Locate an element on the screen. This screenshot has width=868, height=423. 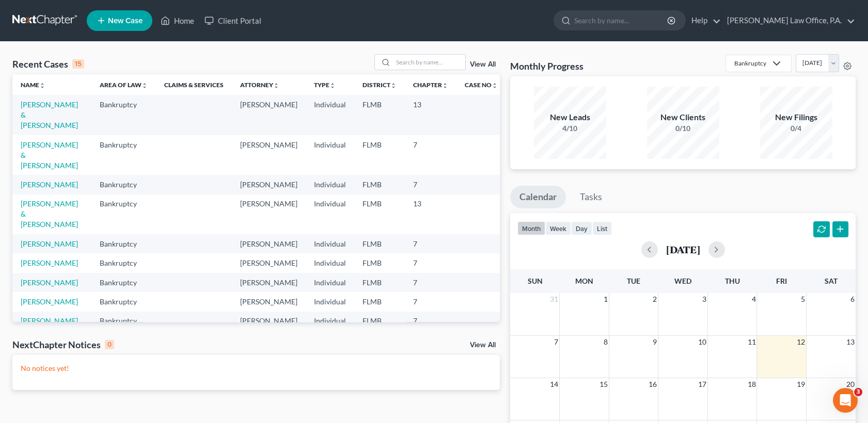
a: Help is located at coordinates (703, 21).